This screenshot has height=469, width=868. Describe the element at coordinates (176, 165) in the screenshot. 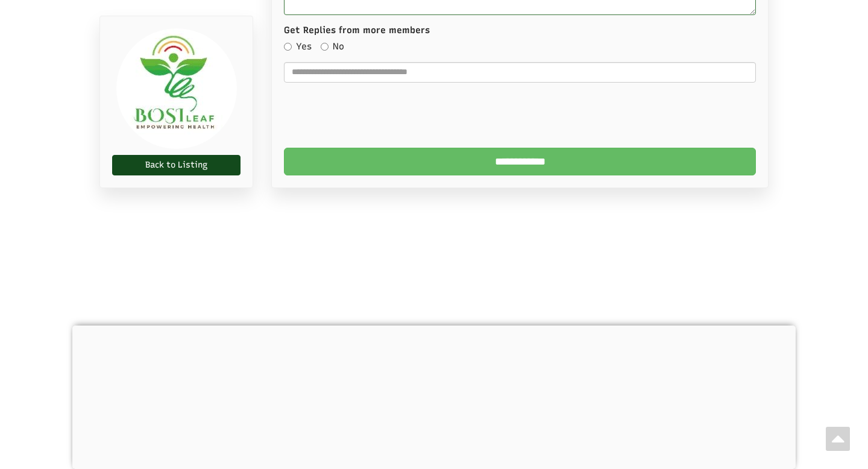

I see `a: Back to Listing` at that location.